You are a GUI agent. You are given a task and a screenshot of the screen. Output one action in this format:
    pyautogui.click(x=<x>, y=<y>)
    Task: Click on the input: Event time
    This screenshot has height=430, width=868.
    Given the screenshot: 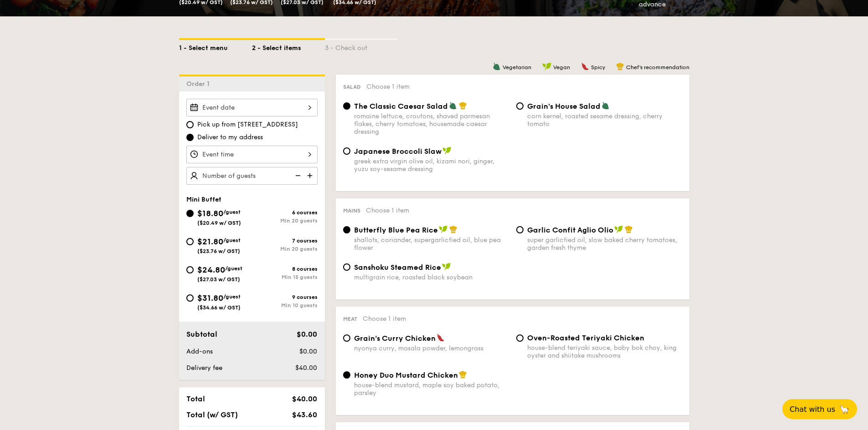 What is the action you would take?
    pyautogui.click(x=252, y=154)
    